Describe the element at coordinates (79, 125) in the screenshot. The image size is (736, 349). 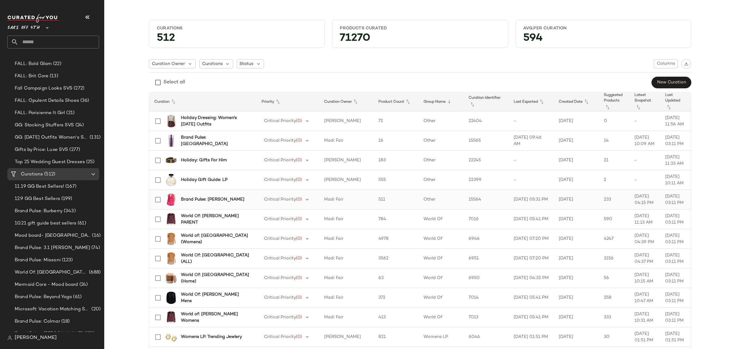
I see `span: (24)` at that location.